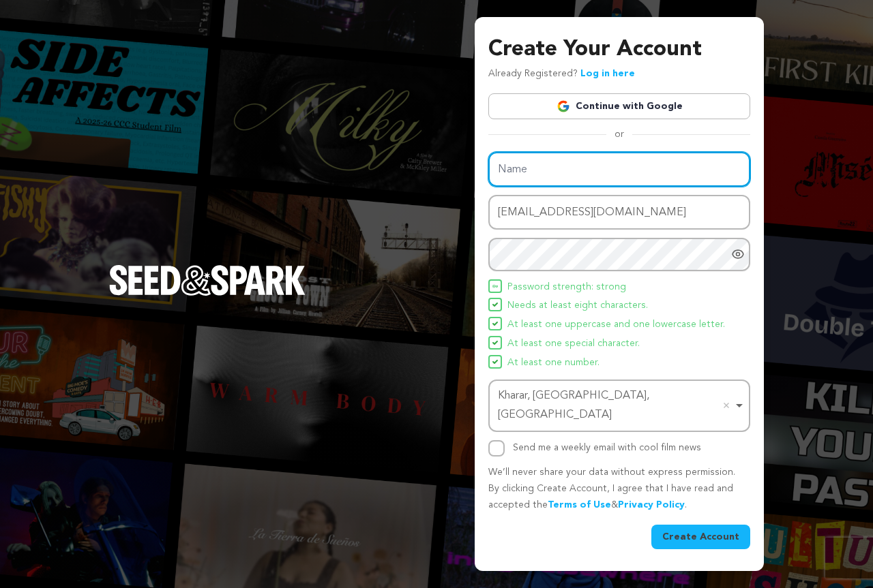 The width and height of the screenshot is (873, 588). What do you see at coordinates (619, 212) in the screenshot?
I see `input: Email address` at bounding box center [619, 212].